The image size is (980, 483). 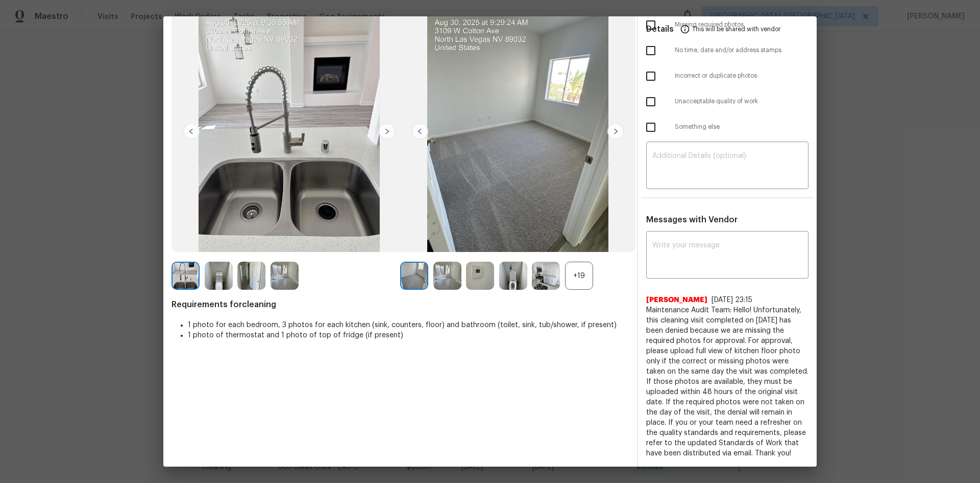 What do you see at coordinates (737, 29) in the screenshot?
I see `span: This will be shared with vendor` at bounding box center [737, 29].